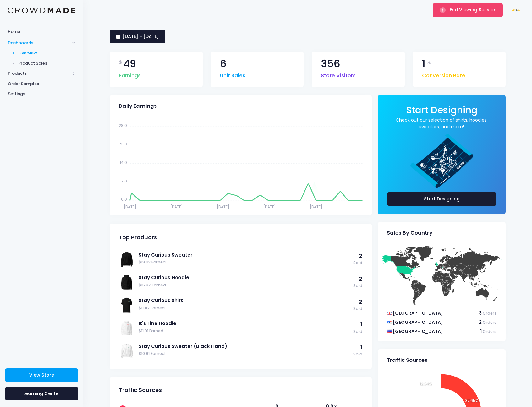 Image resolution: width=532 pixels, height=407 pixels. I want to click on span: Learning Center, so click(42, 394).